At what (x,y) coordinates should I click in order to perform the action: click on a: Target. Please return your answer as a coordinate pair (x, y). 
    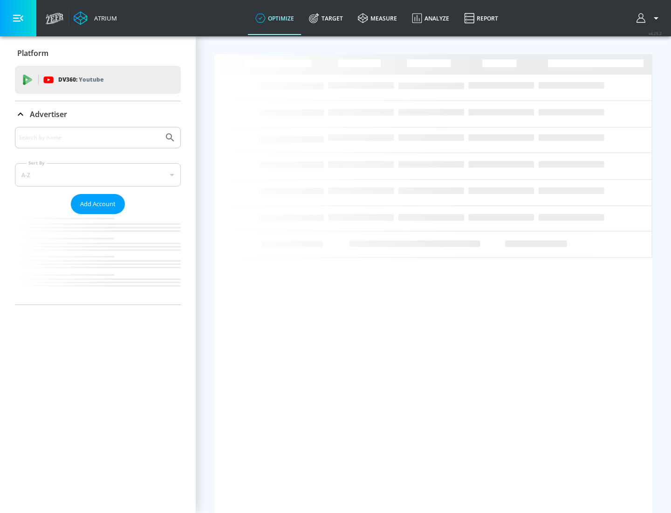
    Looking at the image, I should click on (326, 18).